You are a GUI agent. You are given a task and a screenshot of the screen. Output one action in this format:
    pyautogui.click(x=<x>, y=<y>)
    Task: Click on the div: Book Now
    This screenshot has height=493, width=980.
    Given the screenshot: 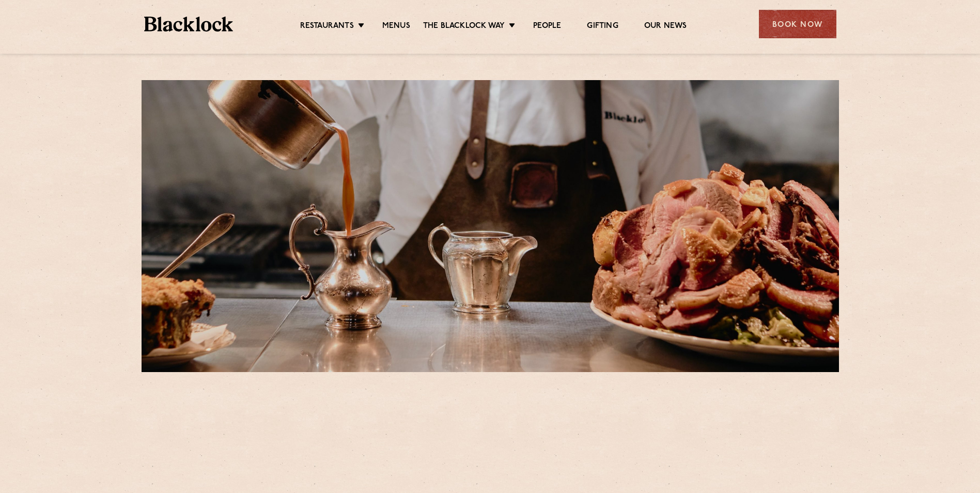 What is the action you would take?
    pyautogui.click(x=797, y=24)
    